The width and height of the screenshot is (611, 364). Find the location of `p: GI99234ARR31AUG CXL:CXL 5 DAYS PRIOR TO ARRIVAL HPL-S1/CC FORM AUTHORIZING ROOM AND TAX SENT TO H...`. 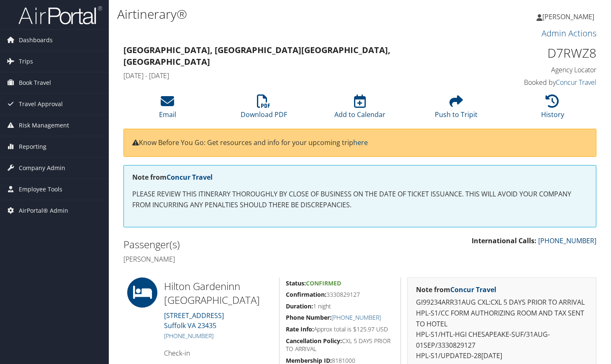

p: GI99234ARR31AUG CXL:CXL 5 DAYS PRIOR TO ARRIVAL HPL-S1/CC FORM AUTHORIZING ROOM AND TAX SENT TO H... is located at coordinates (501, 329).